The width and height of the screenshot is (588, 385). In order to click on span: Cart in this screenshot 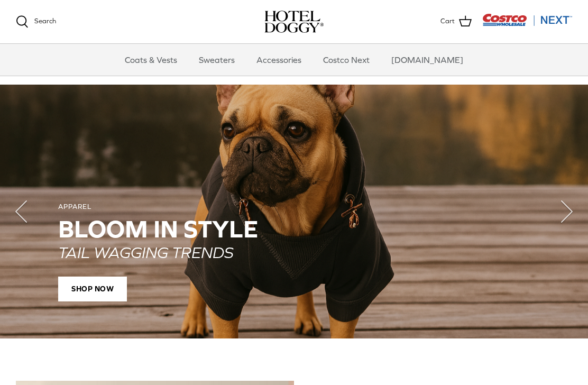, I will do `click(448, 21)`.